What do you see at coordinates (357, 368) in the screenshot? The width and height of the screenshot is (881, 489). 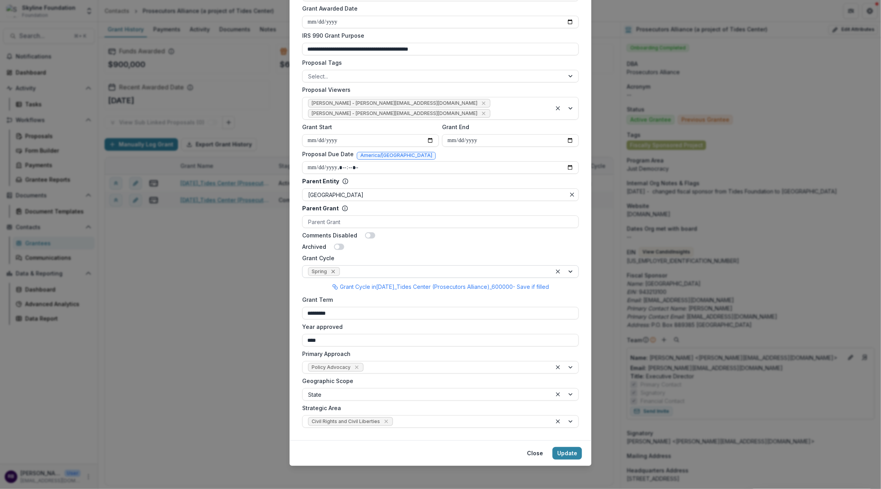 I see `div: Remove Policy Advocacy` at bounding box center [357, 368].